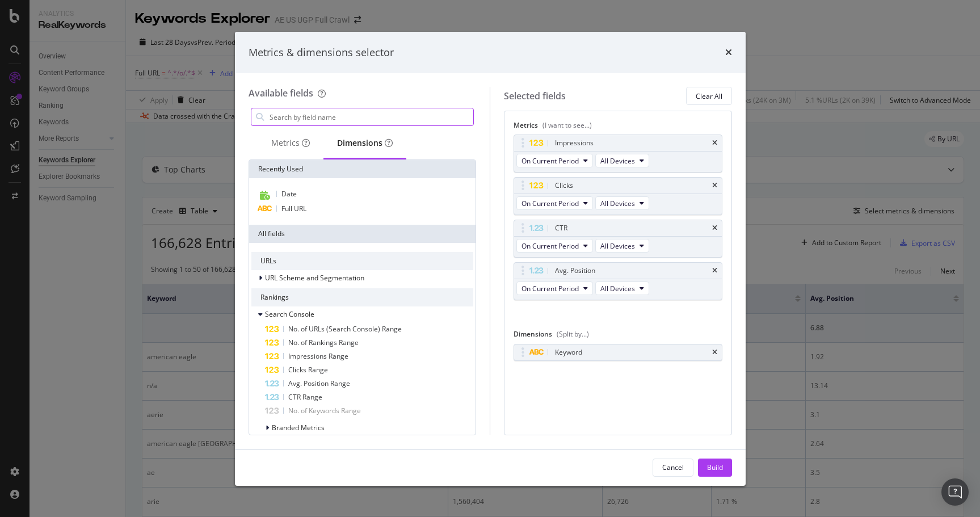 The image size is (980, 517). Describe the element at coordinates (362, 261) in the screenshot. I see `div: URLs` at that location.